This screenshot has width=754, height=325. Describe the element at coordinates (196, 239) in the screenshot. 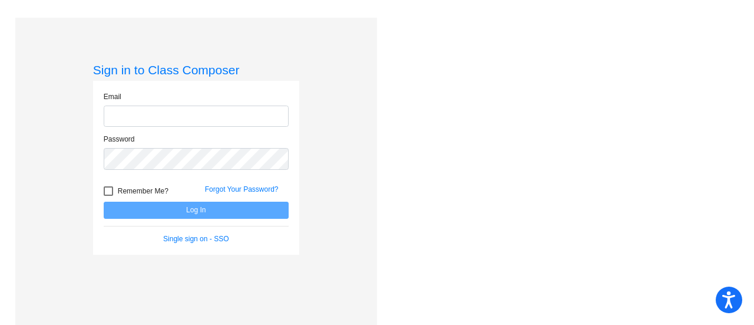

I see `a: Single sign on - SSO` at that location.